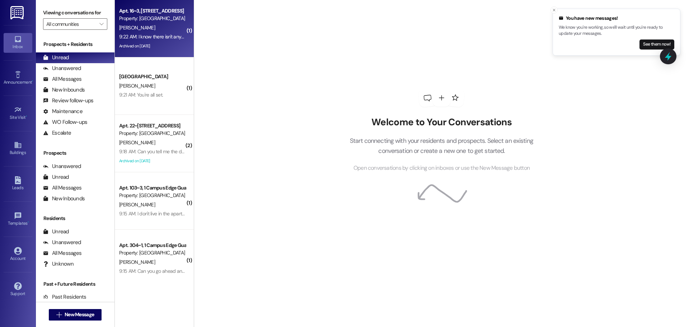 The width and height of the screenshot is (689, 327). What do you see at coordinates (179, 271) in the screenshot?
I see `div: 9:15 AM: Can you go ahead and remove me from your list?` at bounding box center [179, 271].